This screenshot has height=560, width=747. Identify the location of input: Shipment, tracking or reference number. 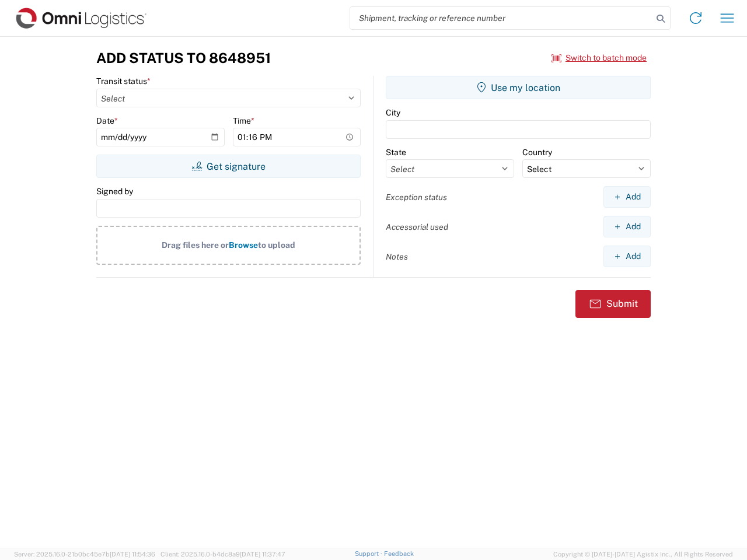
(501, 18).